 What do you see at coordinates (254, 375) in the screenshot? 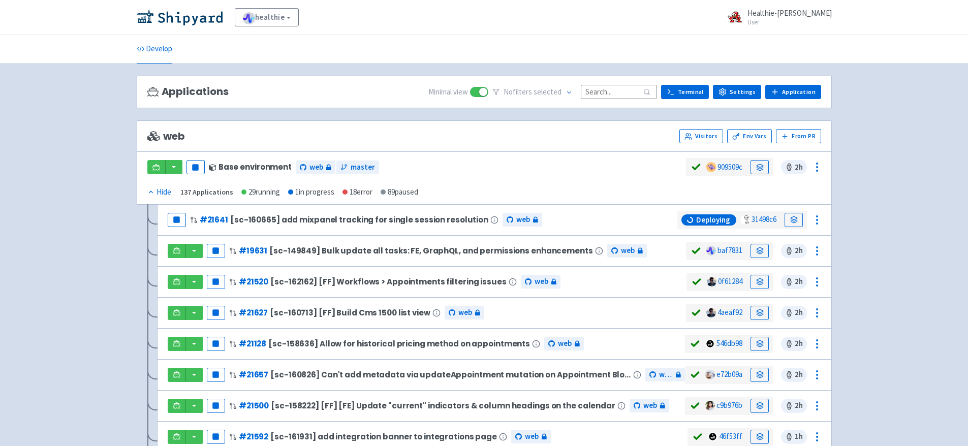
I see `a: #21657` at bounding box center [254, 375].